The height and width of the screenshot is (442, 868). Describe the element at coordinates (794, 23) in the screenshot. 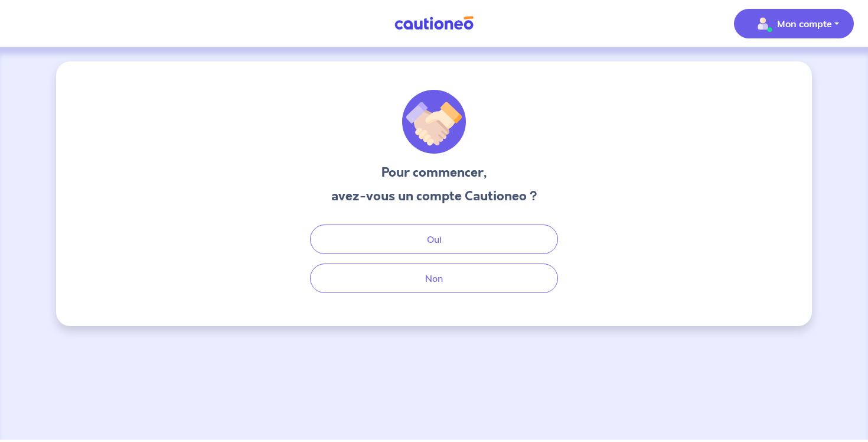

I see `button: illu_account_valid_menu.svgMon compte` at that location.